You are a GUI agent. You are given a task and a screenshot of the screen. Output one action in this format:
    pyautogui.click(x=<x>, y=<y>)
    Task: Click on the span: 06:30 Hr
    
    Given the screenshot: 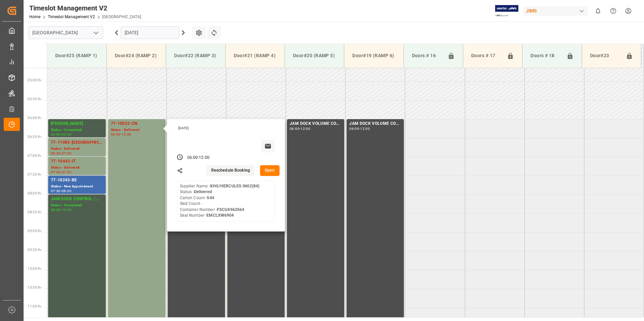 What is the action you would take?
    pyautogui.click(x=34, y=136)
    